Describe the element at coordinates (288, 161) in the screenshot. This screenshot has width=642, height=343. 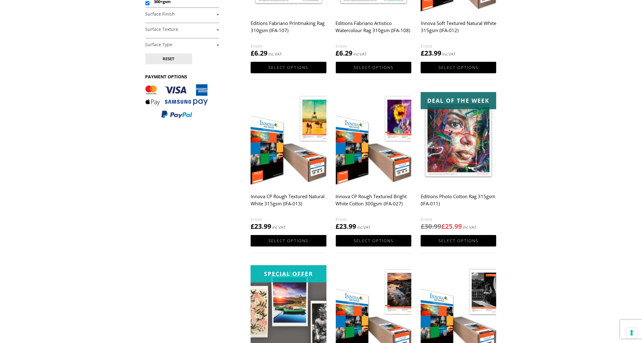
I see `a: Innova CP Rough Textured Natural White 315gsm (IFA-013) £23.99` at that location.